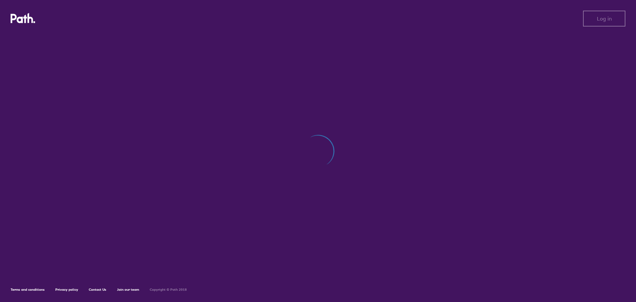  I want to click on a: Terms and conditions, so click(27, 289).